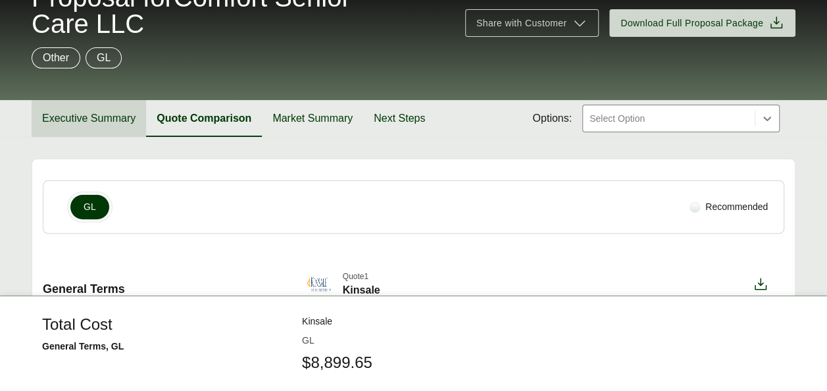  What do you see at coordinates (66, 330) in the screenshot?
I see `p: Rating` at bounding box center [66, 330].